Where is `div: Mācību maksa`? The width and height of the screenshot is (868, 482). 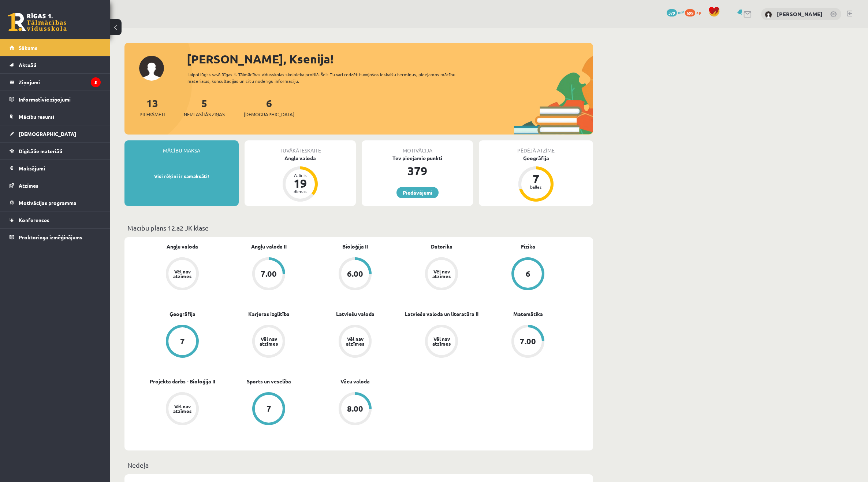
div: Mācību maksa is located at coordinates (182, 147).